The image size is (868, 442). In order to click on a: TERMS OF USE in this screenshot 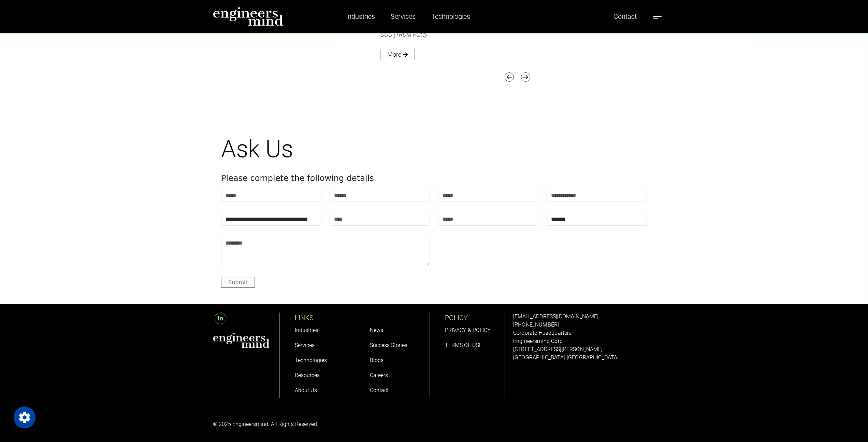, I will do `click(463, 345)`.